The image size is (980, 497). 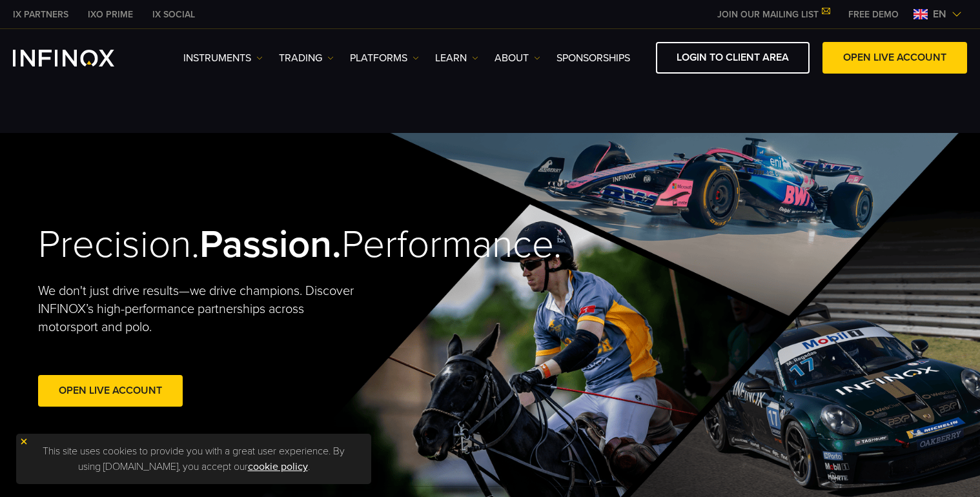 What do you see at coordinates (201, 309) in the screenshot?
I see `p: We don't just drive results—we drive champions. Discover INFINOX’s high-performance partnerships ...` at bounding box center [201, 309].